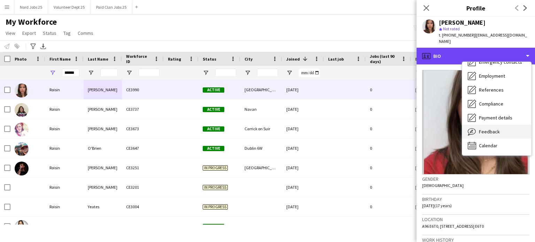  Describe the element at coordinates (85, 33) in the screenshot. I see `span: Comms` at that location.